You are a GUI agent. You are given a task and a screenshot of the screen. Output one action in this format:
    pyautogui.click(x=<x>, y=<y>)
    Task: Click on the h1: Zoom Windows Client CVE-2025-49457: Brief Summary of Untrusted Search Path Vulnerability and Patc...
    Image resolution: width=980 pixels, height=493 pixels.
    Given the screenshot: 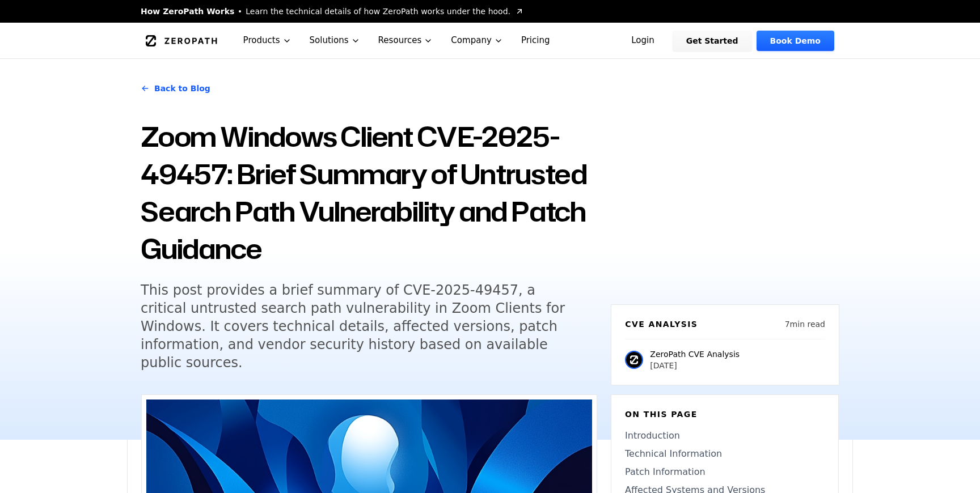 What is the action you would take?
    pyautogui.click(x=368, y=192)
    